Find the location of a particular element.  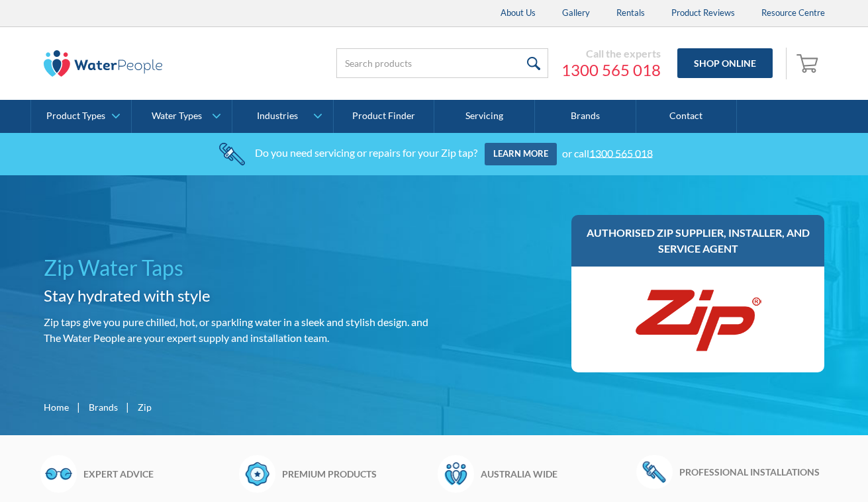

img: Glasses is located at coordinates (59, 474).